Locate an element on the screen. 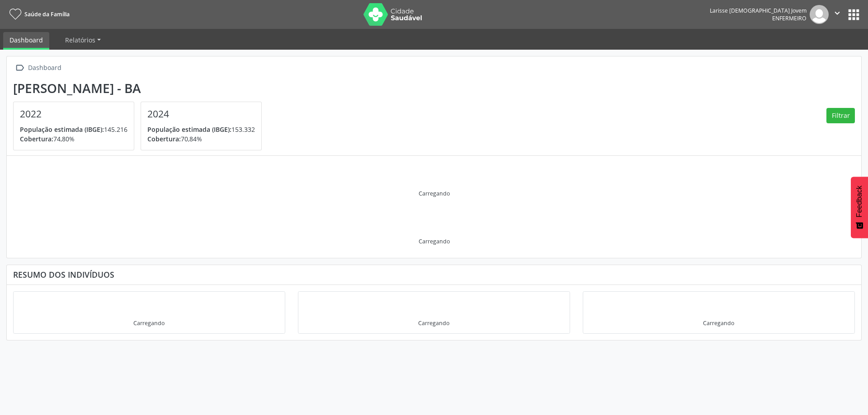 Image resolution: width=868 pixels, height=415 pixels. a: Relatórios is located at coordinates (83, 40).